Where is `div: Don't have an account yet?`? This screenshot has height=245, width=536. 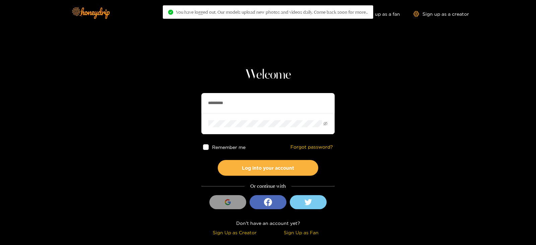 div: Don't have an account yet? is located at coordinates (268, 223).